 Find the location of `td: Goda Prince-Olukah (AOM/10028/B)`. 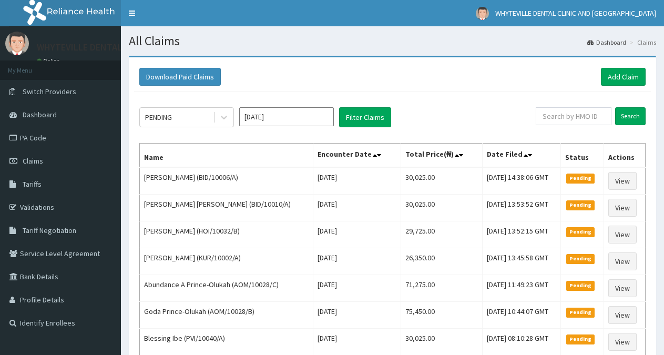

td: Goda Prince-Olukah (AOM/10028/B) is located at coordinates (227, 315).